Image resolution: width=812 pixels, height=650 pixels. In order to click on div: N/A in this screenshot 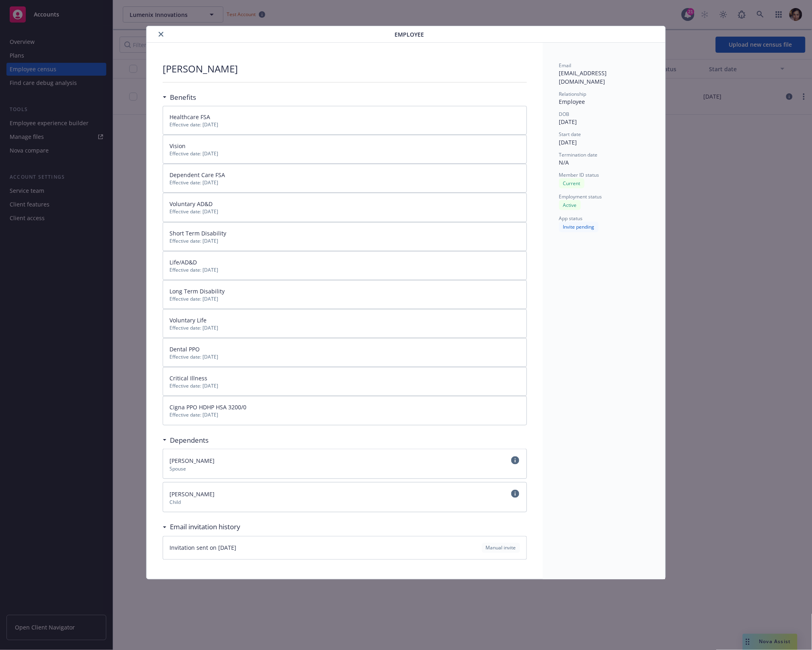, I will do `click(605, 162)`.